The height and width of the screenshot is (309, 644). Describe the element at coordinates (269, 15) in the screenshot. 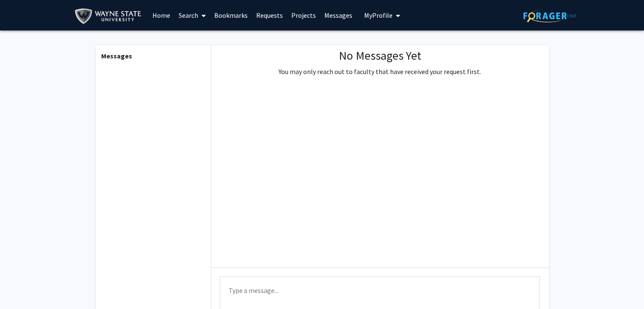

I see `a: Requests` at that location.